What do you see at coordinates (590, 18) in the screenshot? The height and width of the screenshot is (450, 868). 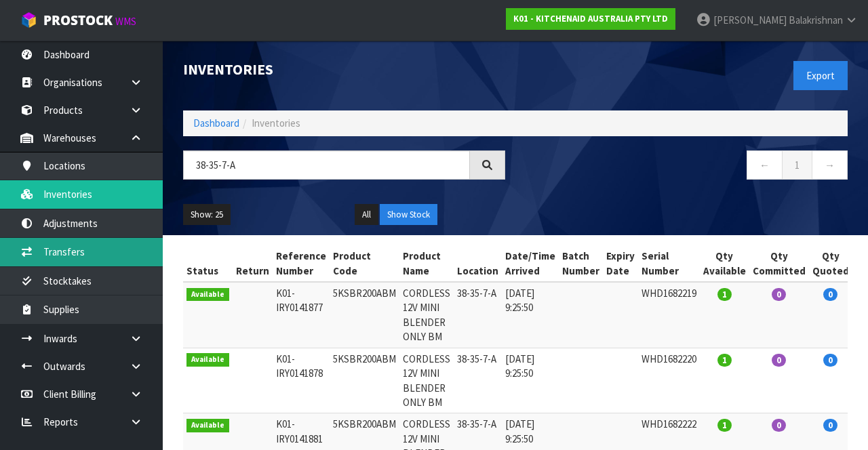 I see `strong: K01 - KITCHENAID AUSTRALIA PTY LTD` at bounding box center [590, 18].